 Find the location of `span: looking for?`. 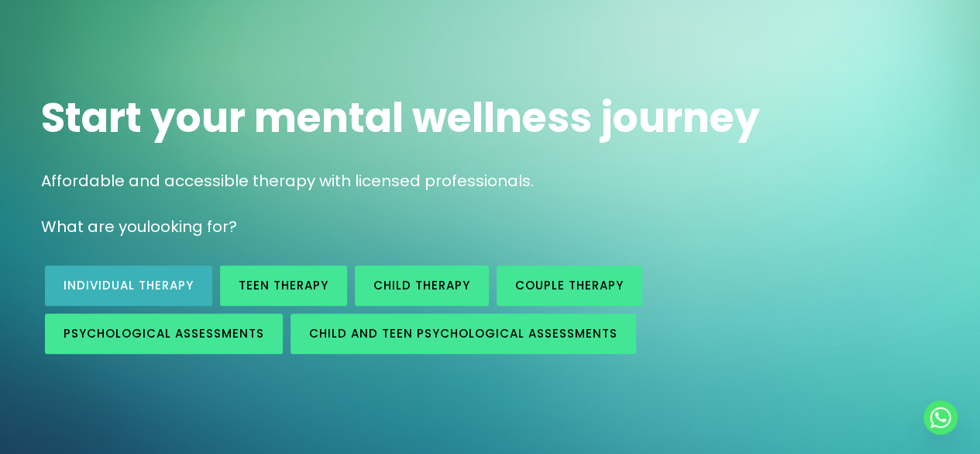

span: looking for? is located at coordinates (191, 226).